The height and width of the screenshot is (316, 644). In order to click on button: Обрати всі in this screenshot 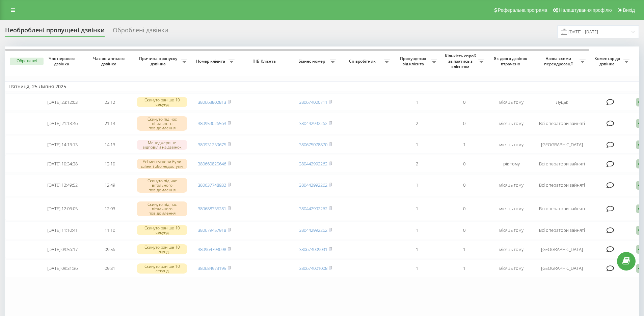, I will do `click(27, 61)`.